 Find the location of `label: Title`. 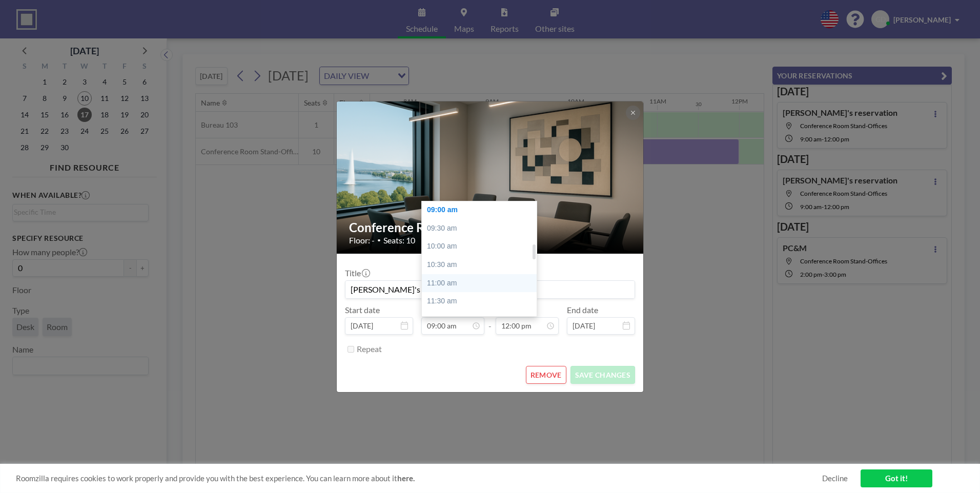

label: Title is located at coordinates (356, 273).